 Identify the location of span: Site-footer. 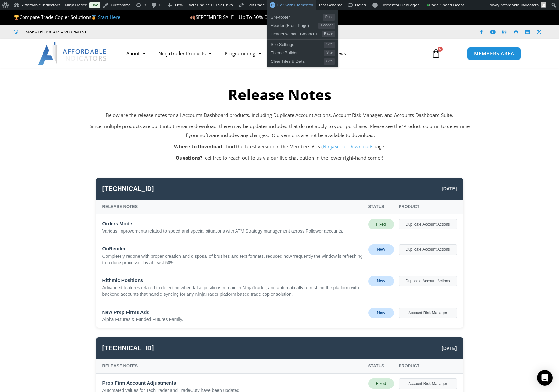
(297, 16).